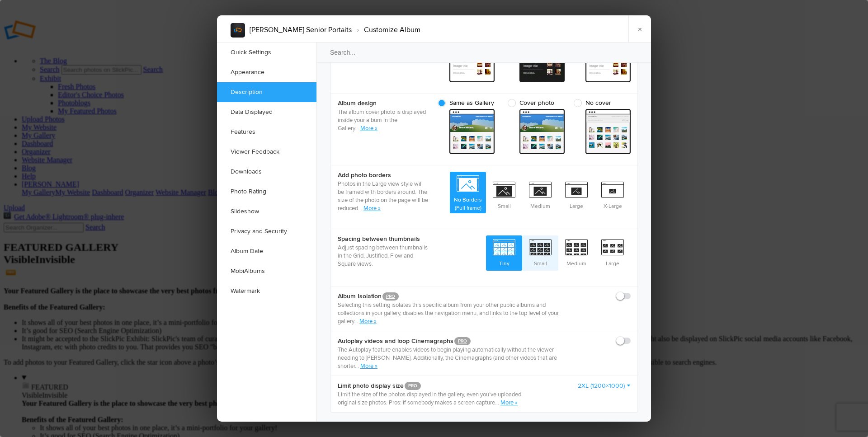 This screenshot has height=437, width=868. Describe the element at coordinates (267, 171) in the screenshot. I see `a: Downloads` at that location.